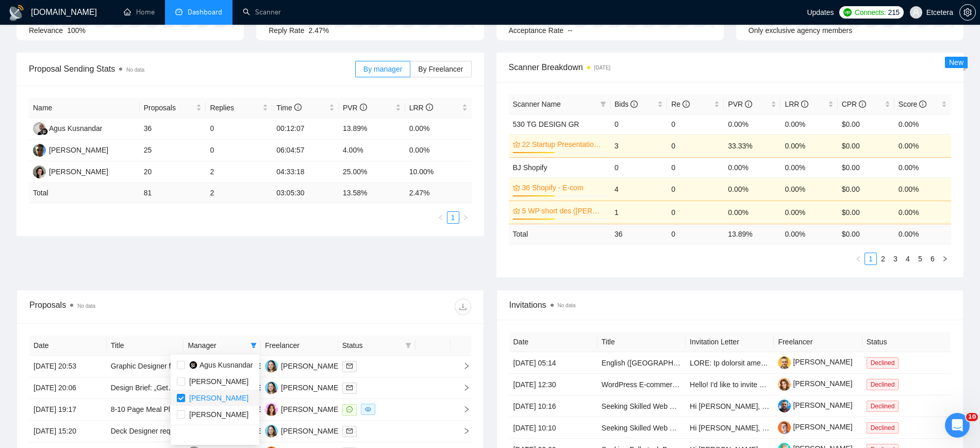 The height and width of the screenshot is (448, 980). I want to click on img: c1B6d2ffXkJTZoopxKthAjaKY79T9BR0HbmmRpuuhBvwRjhTm3lAcwjY1nYAAyXg_b, so click(784, 406).